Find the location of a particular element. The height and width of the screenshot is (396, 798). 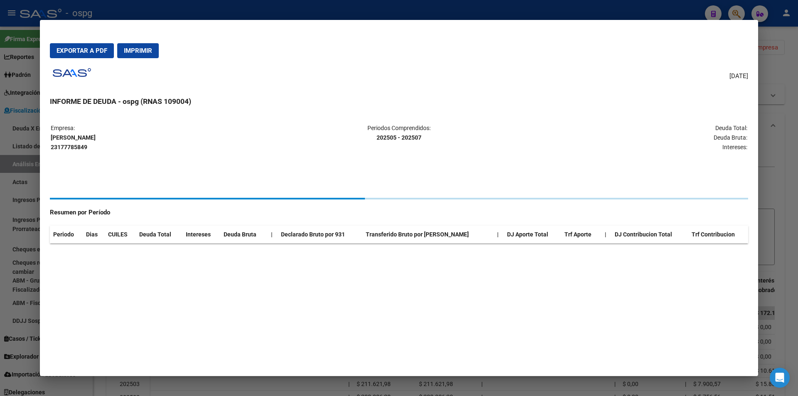

th: DJ Contribucion Total is located at coordinates (649, 234).